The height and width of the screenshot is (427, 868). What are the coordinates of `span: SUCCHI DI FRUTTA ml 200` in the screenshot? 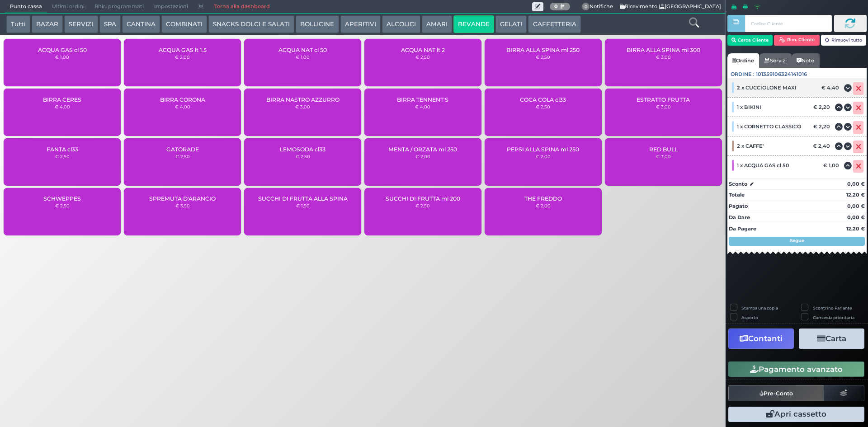 It's located at (423, 198).